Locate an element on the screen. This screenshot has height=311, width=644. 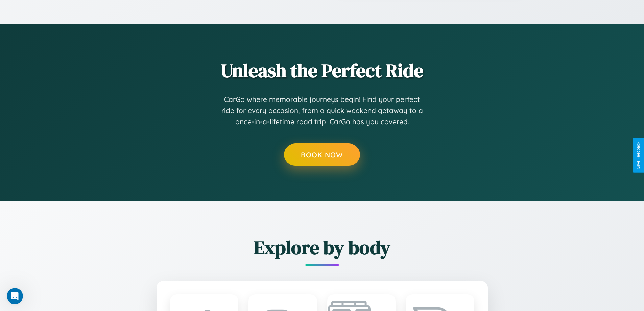
div: Give Feedback is located at coordinates (638, 156).